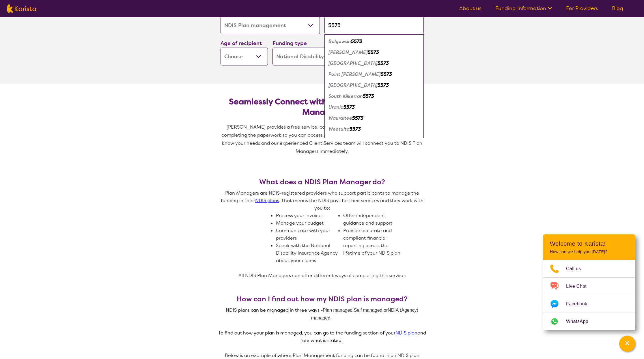 The width and height of the screenshot is (644, 359). Describe the element at coordinates (589, 282) in the screenshot. I see `div: Channel Menu` at that location.